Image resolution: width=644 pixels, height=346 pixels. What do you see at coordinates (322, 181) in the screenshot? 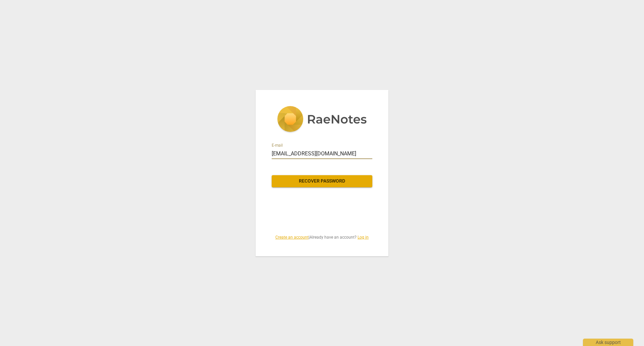
I see `button: Recover password` at bounding box center [322, 181].